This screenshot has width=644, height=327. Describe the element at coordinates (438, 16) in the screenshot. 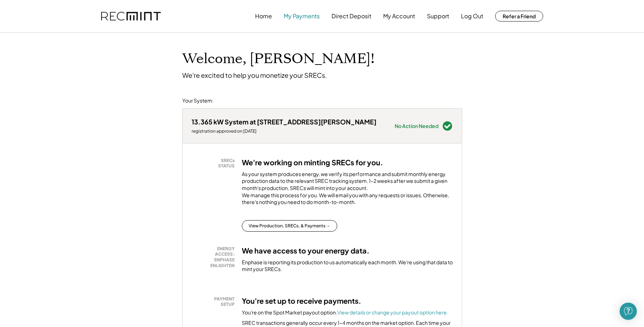

I see `button: Support` at that location.